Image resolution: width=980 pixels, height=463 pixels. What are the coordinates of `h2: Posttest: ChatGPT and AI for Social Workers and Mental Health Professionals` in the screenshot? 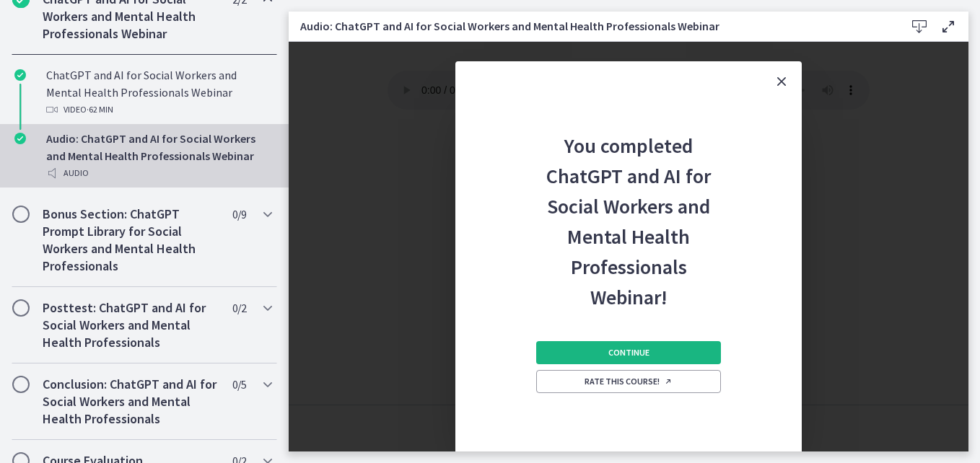 It's located at (131, 325).